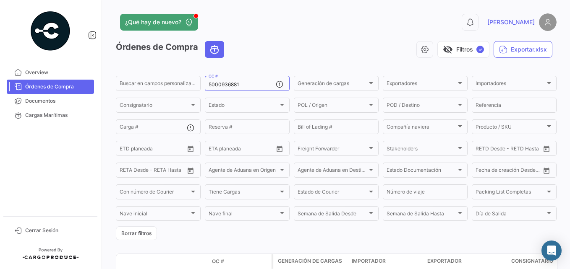 The width and height of the screenshot is (570, 269). What do you see at coordinates (159, 22) in the screenshot?
I see `button: ¿Qué hay de nuevo?` at bounding box center [159, 22].